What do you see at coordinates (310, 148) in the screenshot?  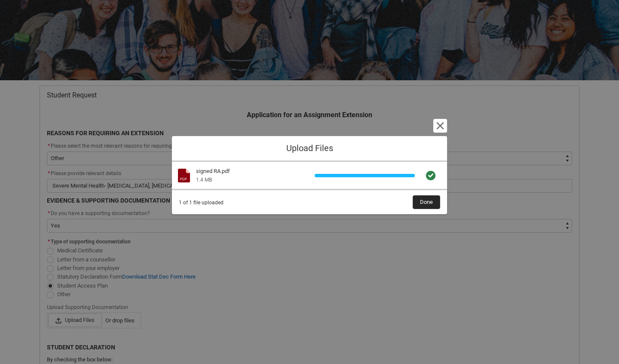 I see `h1: Upload Files` at bounding box center [310, 148].